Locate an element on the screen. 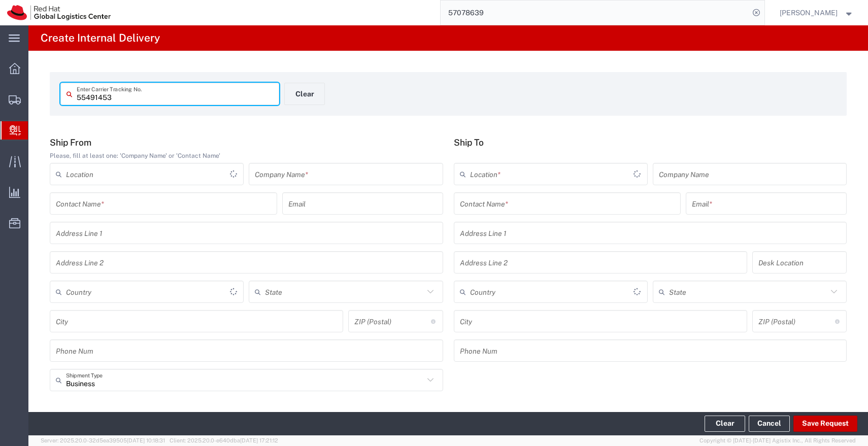  span: Nilesh Shinde is located at coordinates (808, 13).